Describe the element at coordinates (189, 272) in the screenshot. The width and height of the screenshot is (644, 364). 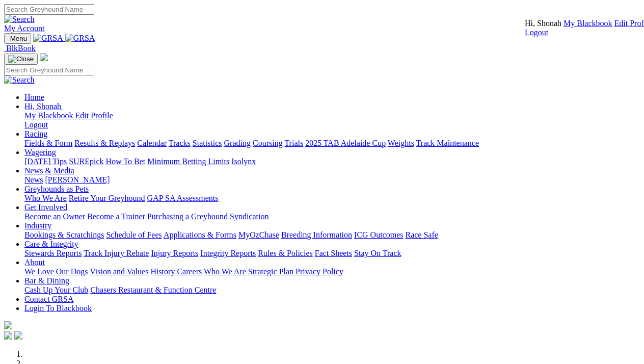
I see `a: Careers` at that location.